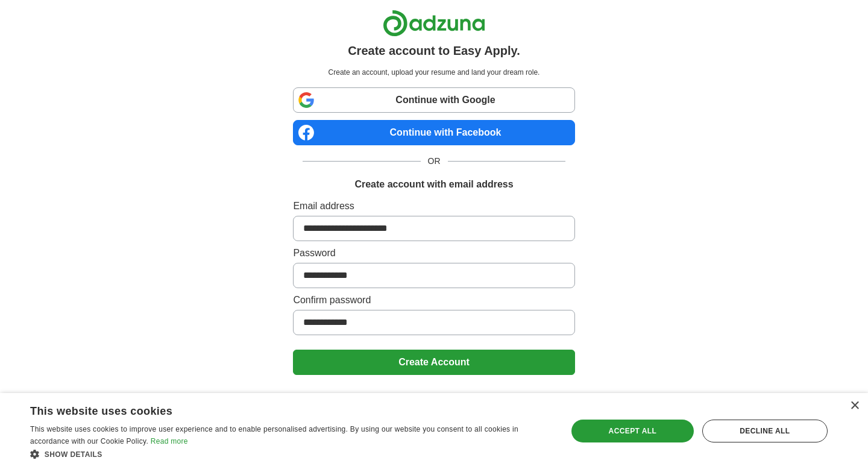 The width and height of the screenshot is (868, 469). What do you see at coordinates (433, 73) in the screenshot?
I see `p: Create an account, upload your resume and land your dream role.` at bounding box center [433, 73].